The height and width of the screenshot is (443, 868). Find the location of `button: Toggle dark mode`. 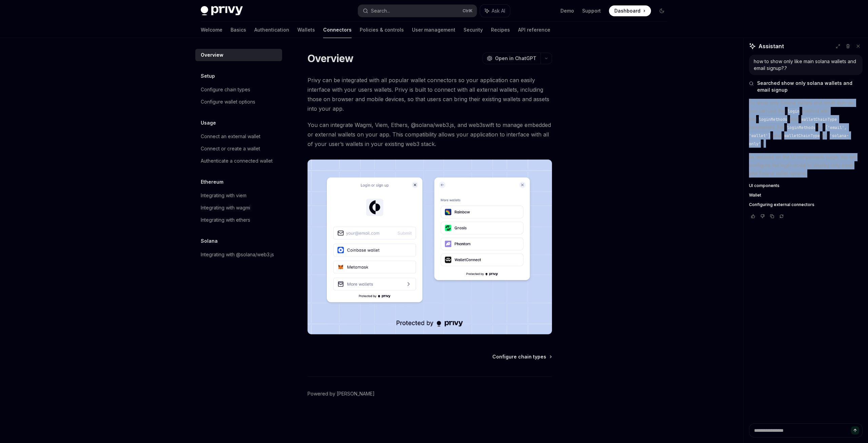

button: Toggle dark mode is located at coordinates (662, 11).